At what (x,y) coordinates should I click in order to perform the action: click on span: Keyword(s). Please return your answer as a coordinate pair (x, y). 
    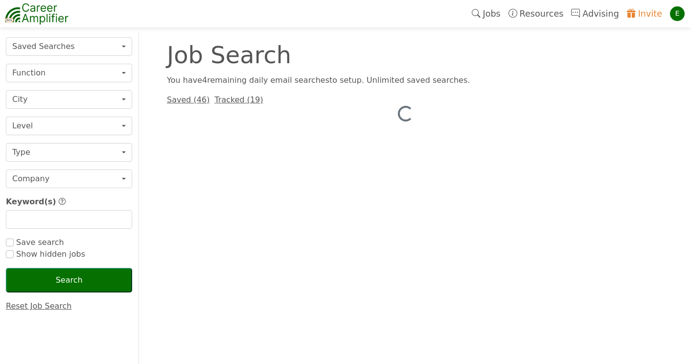
    Looking at the image, I should click on (31, 201).